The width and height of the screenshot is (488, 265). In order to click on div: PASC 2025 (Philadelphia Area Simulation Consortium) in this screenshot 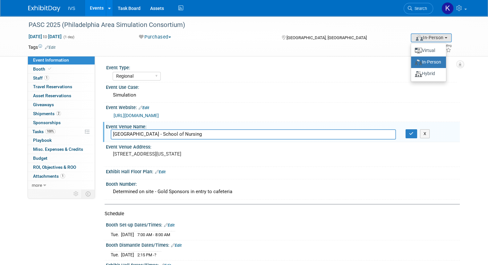, I will do `click(221, 25)`.